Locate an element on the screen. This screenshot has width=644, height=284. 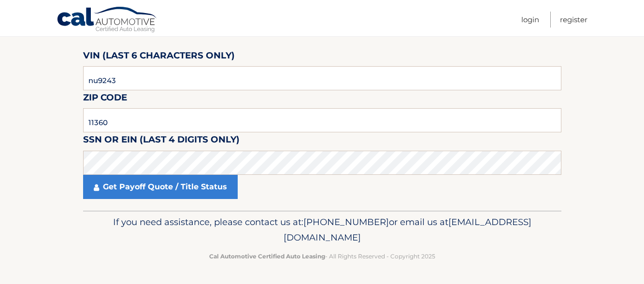
a: Get Payoff Quote / Title Status is located at coordinates (160, 187).